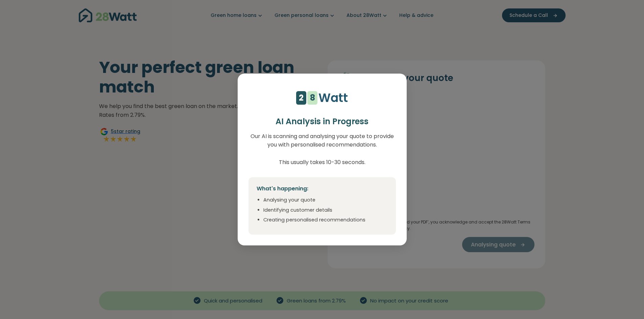 The height and width of the screenshot is (319, 644). Describe the element at coordinates (322, 189) in the screenshot. I see `h4: What's happening:` at that location.